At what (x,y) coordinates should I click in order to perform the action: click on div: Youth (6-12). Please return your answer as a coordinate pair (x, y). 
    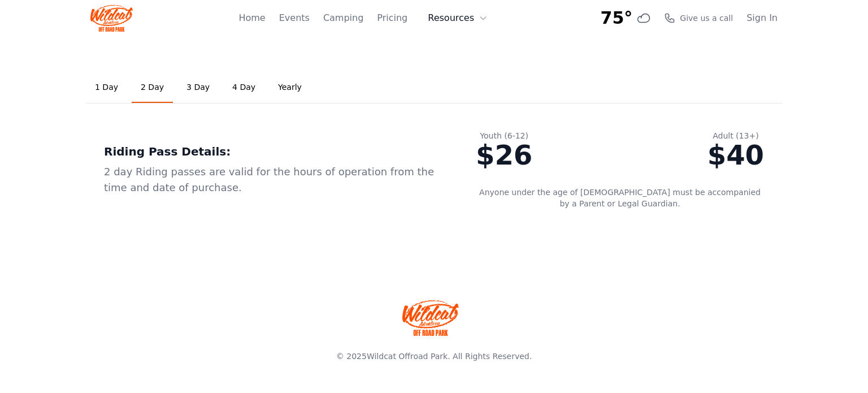
    Looking at the image, I should click on (504, 135).